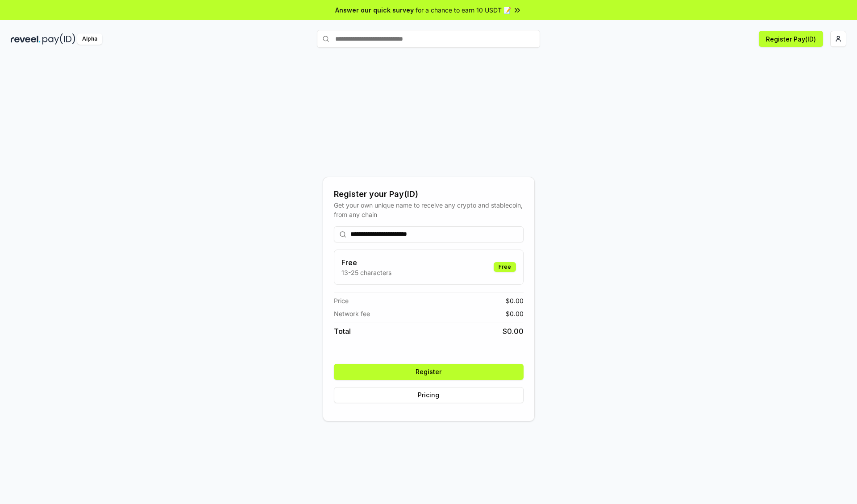 This screenshot has height=504, width=857. What do you see at coordinates (366, 272) in the screenshot?
I see `p: 13-25 characters` at bounding box center [366, 272].